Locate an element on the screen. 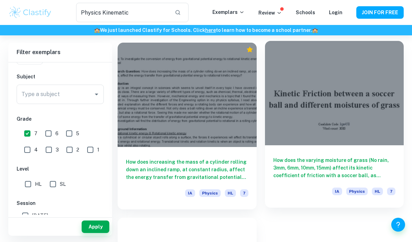 The height and width of the screenshot is (242, 412). h6: We just launched Clastify for Schools. Click to learn how to become a school partner. is located at coordinates (206, 30).